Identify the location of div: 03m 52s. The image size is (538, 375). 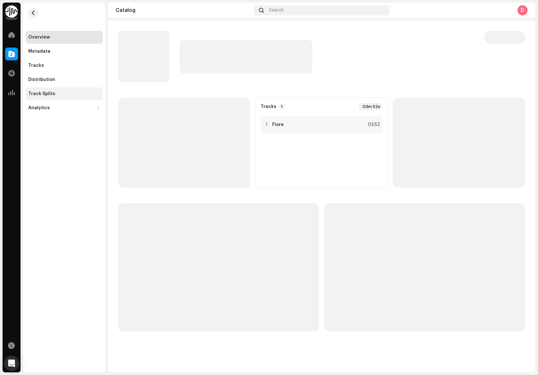
(371, 107).